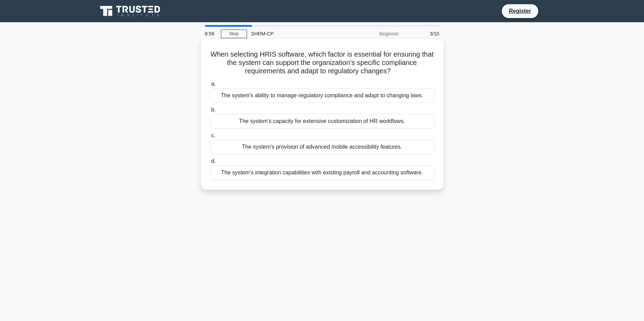 This screenshot has width=644, height=321. What do you see at coordinates (423, 34) in the screenshot?
I see `div: 3/10` at bounding box center [423, 34].